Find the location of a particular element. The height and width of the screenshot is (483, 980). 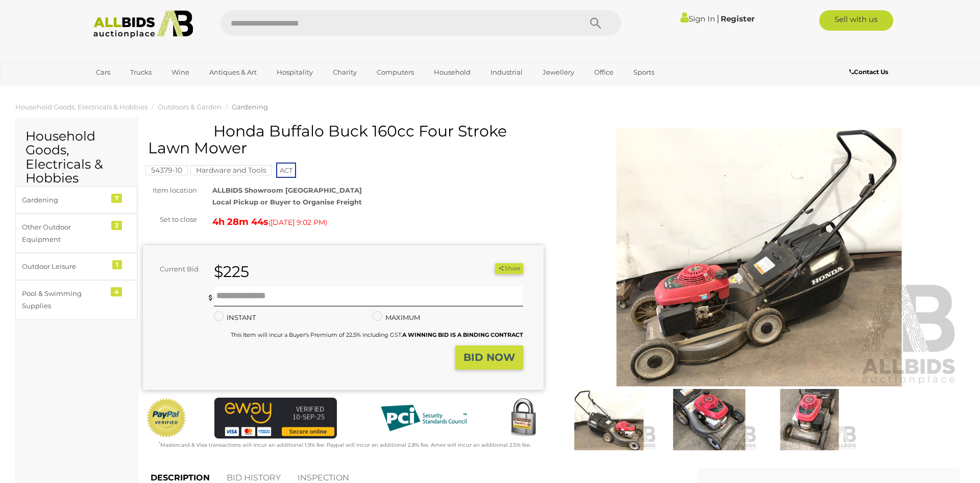

li: Watch this item is located at coordinates (489, 269).